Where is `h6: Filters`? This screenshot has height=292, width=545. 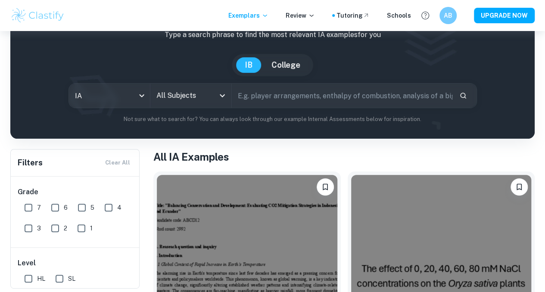
h6: Filters is located at coordinates (30, 163).